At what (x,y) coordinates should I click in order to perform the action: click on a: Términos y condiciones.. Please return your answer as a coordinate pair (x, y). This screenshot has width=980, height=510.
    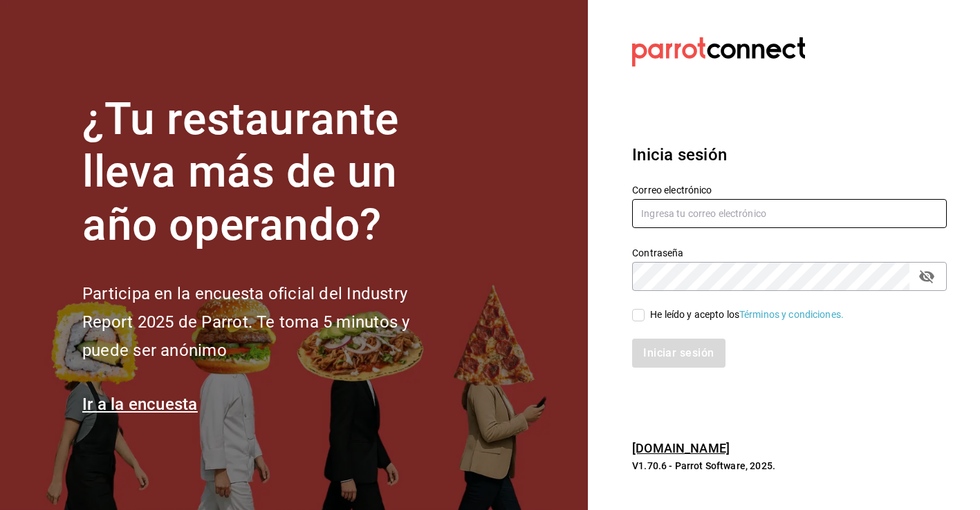
    Looking at the image, I should click on (791, 314).